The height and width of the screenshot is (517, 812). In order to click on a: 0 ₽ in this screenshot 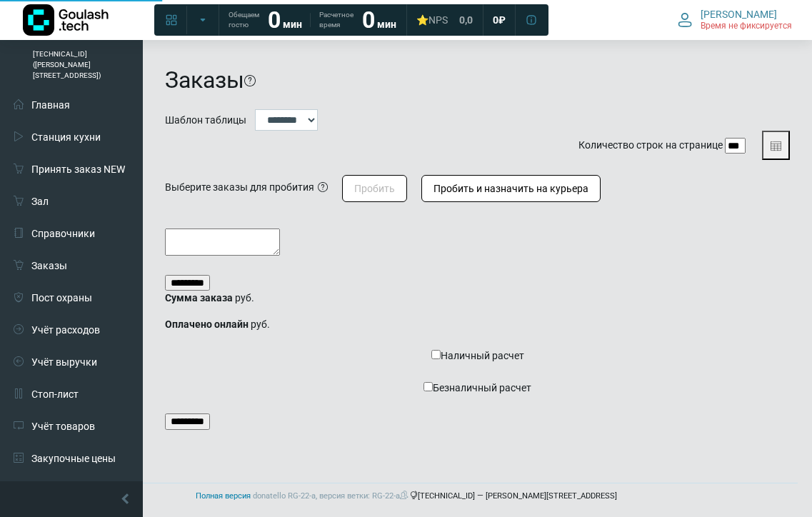, I will do `click(499, 20)`.